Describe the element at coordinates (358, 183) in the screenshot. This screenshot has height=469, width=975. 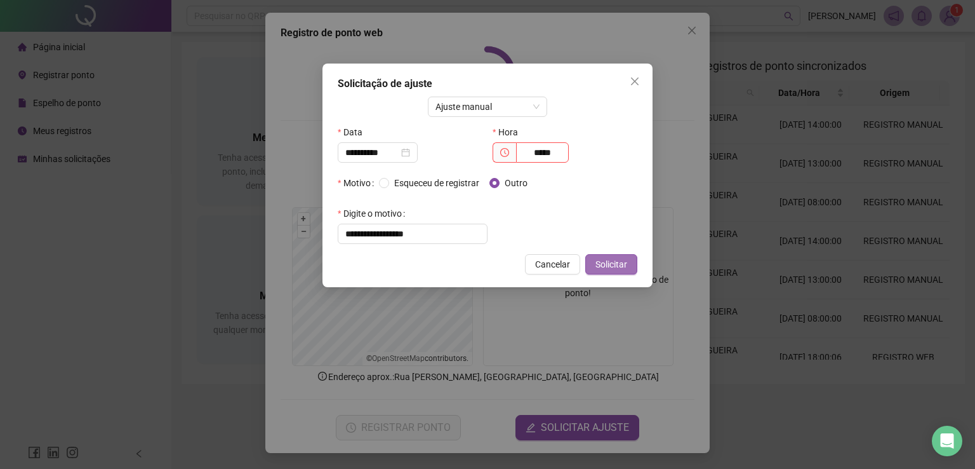
I see `label: Motivo` at that location.